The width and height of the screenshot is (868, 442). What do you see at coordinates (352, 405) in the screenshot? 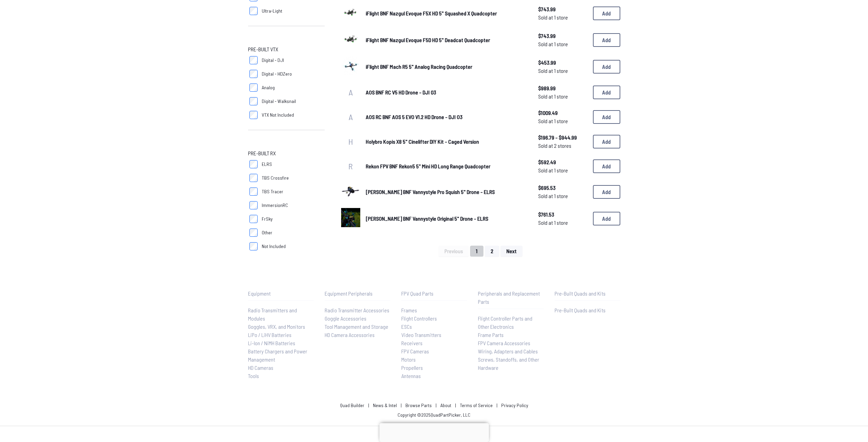
I see `a: Quad Builder` at bounding box center [352, 405].